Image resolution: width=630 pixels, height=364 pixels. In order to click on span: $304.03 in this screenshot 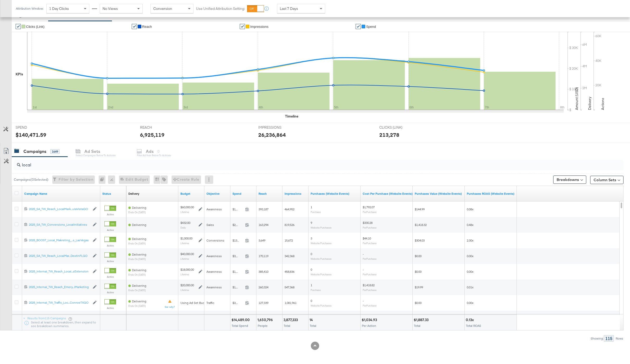, I will do `click(420, 240)`.